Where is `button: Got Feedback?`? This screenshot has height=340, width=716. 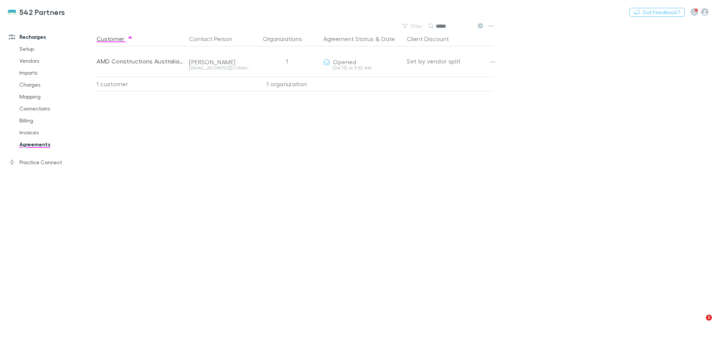 button: Got Feedback? is located at coordinates (657, 12).